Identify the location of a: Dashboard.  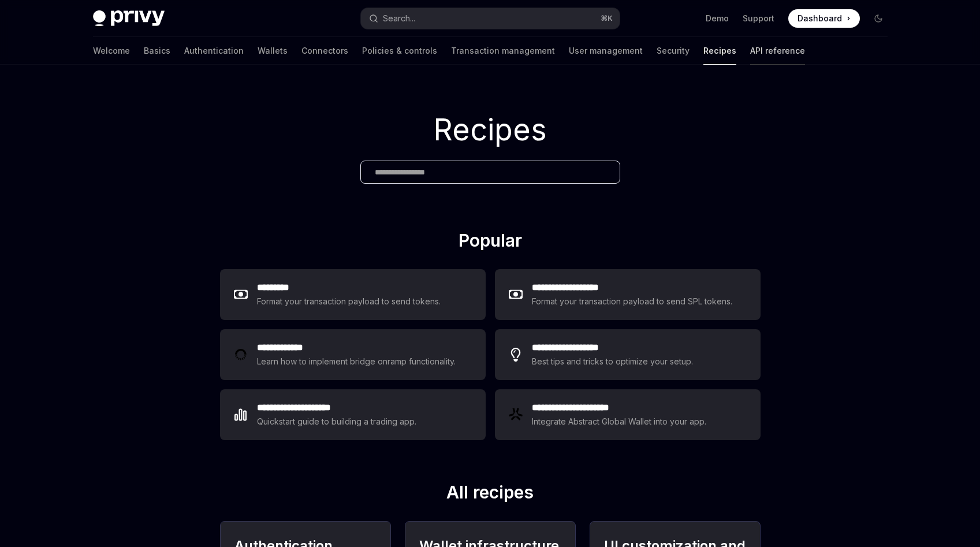
(824, 19).